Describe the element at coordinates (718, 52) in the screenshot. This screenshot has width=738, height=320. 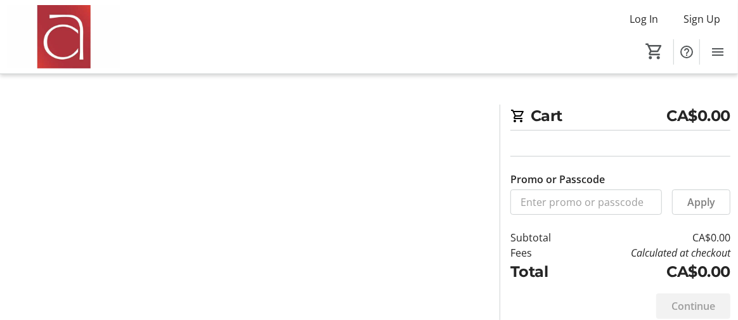
I see `button: Menu` at that location.